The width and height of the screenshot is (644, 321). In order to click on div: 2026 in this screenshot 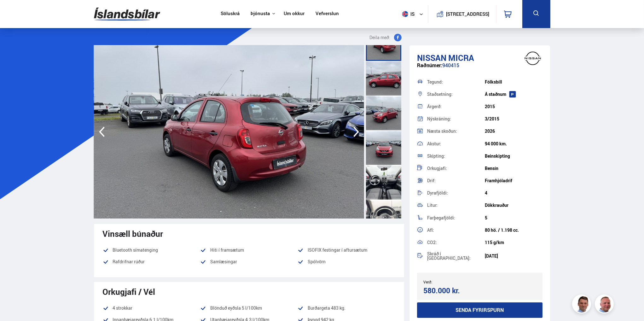, I will do `click(513, 131)`.